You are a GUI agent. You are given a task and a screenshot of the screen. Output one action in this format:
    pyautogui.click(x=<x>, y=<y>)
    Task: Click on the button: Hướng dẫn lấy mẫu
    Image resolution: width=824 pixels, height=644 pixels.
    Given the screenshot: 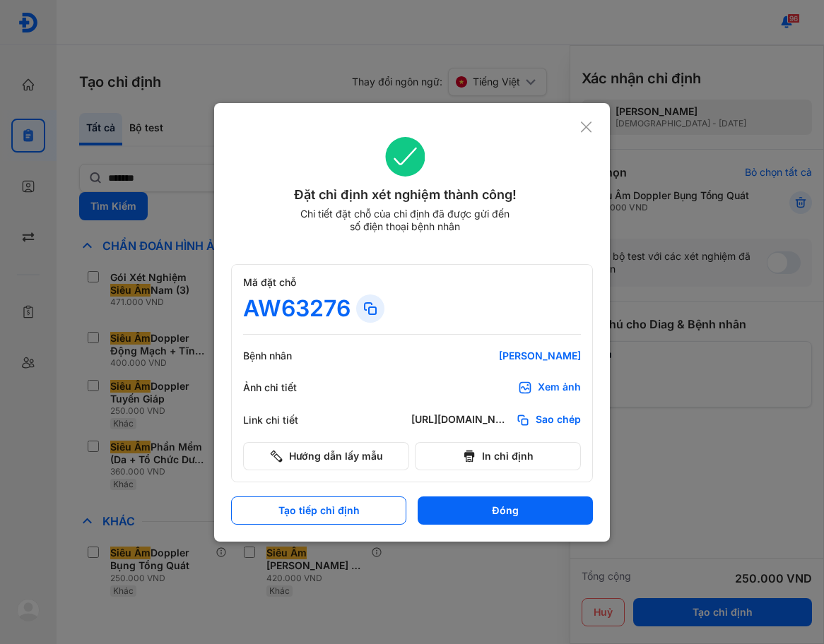 What is the action you would take?
    pyautogui.click(x=326, y=457)
    